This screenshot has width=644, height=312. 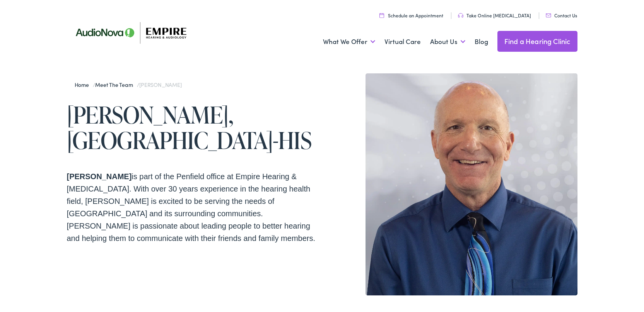 What do you see at coordinates (348, 42) in the screenshot?
I see `a: What We Offer` at bounding box center [348, 42].